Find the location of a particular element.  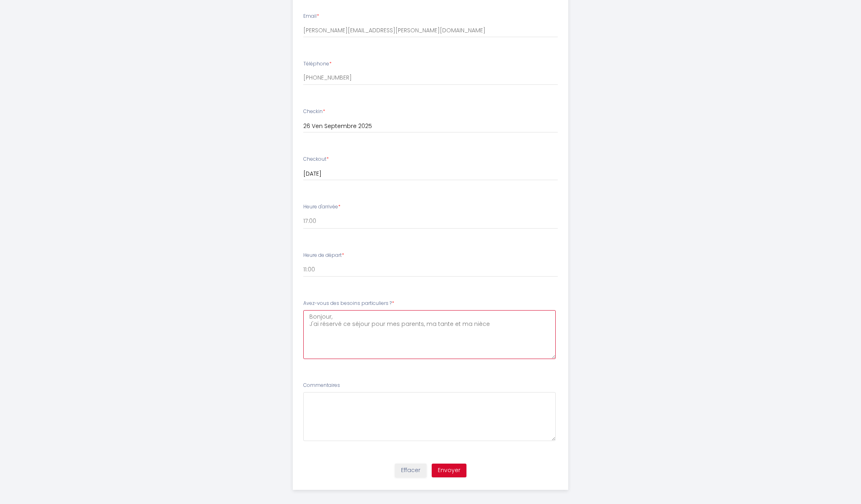

label: Checkin is located at coordinates (315, 112).